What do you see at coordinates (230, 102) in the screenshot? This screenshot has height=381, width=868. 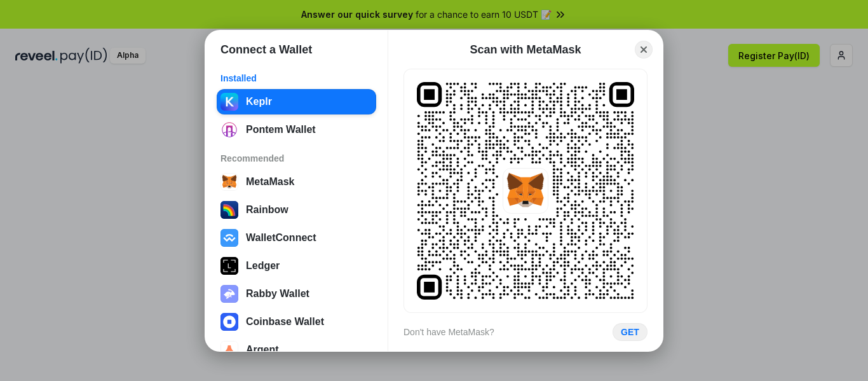 I see `img: ByMCUfJCc2WaAAAAAElFTkSuQmCC` at bounding box center [230, 102].